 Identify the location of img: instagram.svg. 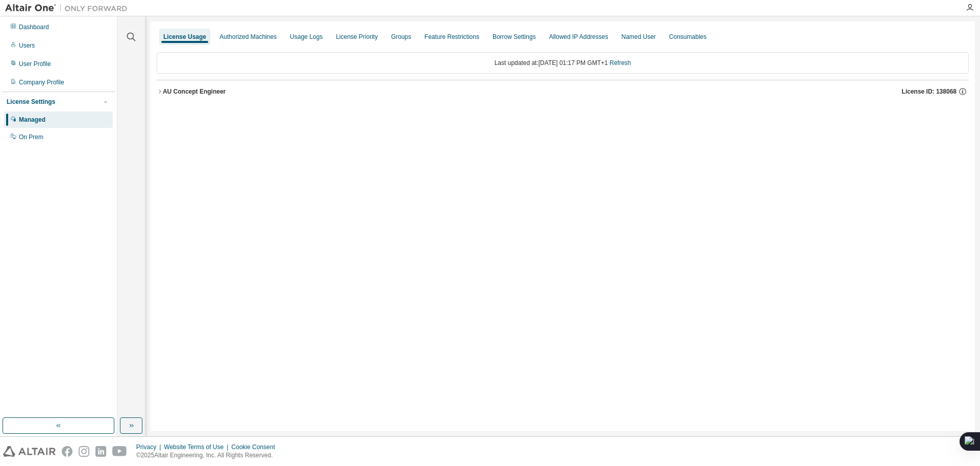
(84, 451).